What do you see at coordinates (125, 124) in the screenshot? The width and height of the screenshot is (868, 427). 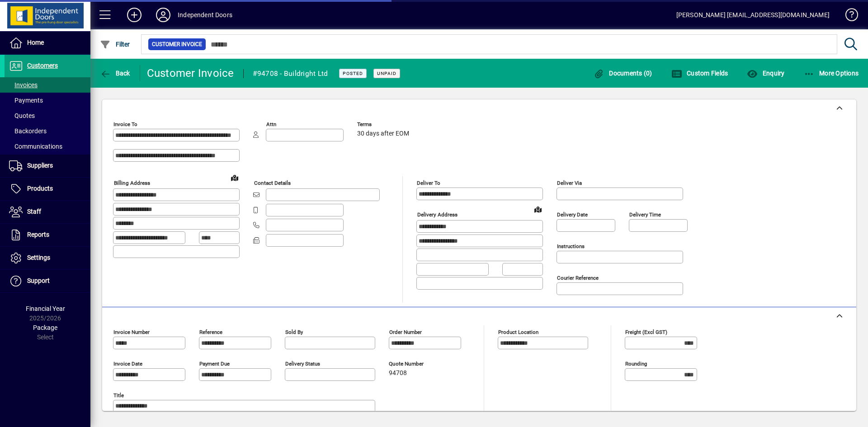 I see `mat-label: Invoice To` at bounding box center [125, 124].